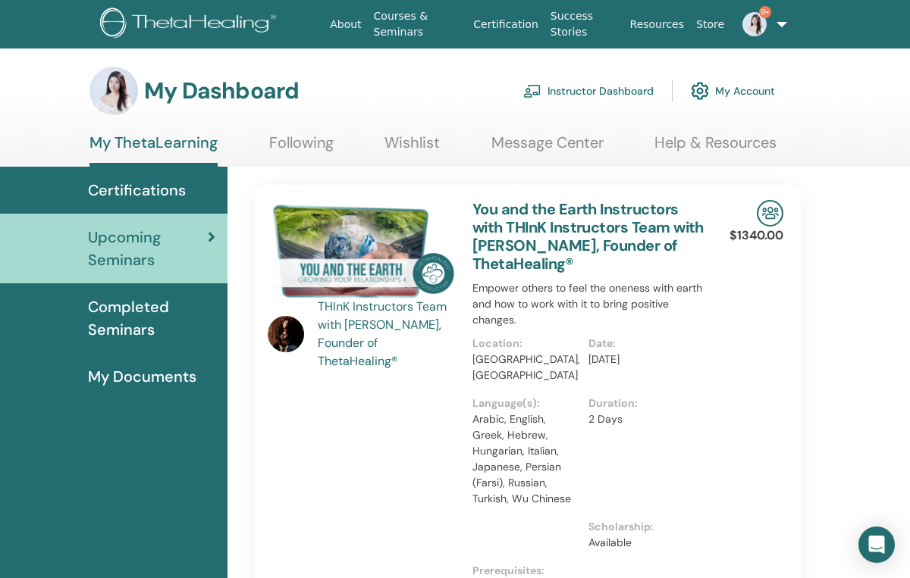 The height and width of the screenshot is (578, 910). What do you see at coordinates (709, 24) in the screenshot?
I see `a: Store` at bounding box center [709, 24].